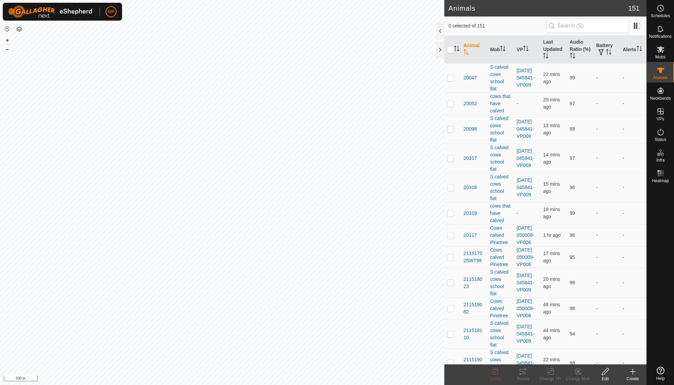  Describe the element at coordinates (470, 188) in the screenshot. I see `span: 20108` at that location.